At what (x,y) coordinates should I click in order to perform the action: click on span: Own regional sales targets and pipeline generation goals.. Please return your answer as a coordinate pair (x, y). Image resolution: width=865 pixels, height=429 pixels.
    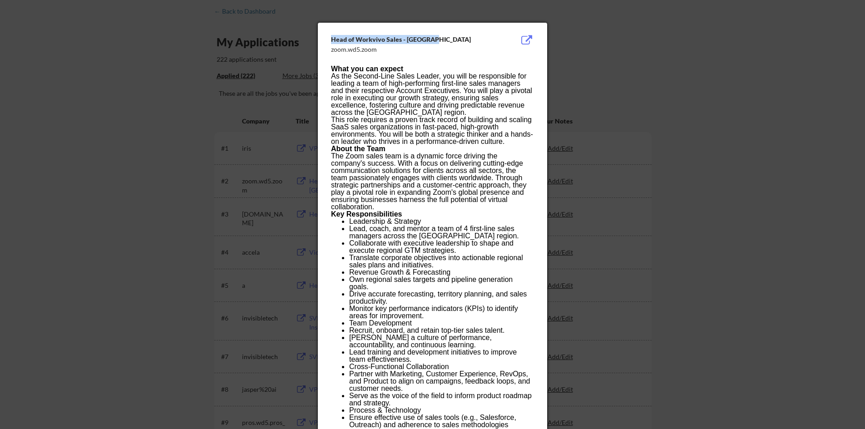
    Looking at the image, I should click on (431, 283).